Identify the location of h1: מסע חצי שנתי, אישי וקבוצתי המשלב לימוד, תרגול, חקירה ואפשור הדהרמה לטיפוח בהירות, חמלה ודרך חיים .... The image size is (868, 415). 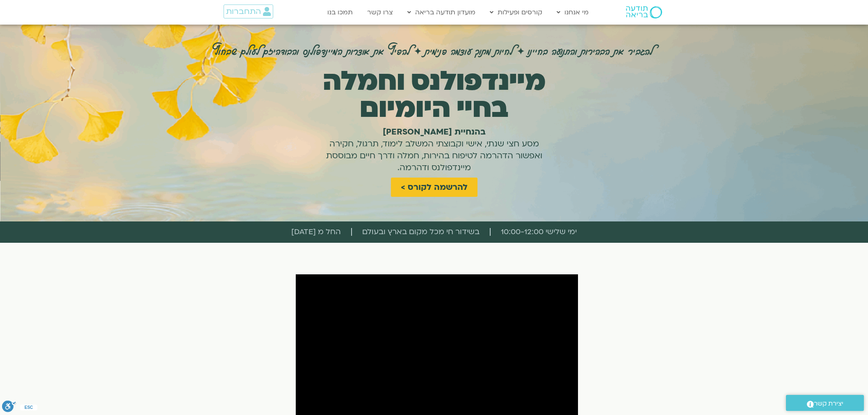
(434, 150).